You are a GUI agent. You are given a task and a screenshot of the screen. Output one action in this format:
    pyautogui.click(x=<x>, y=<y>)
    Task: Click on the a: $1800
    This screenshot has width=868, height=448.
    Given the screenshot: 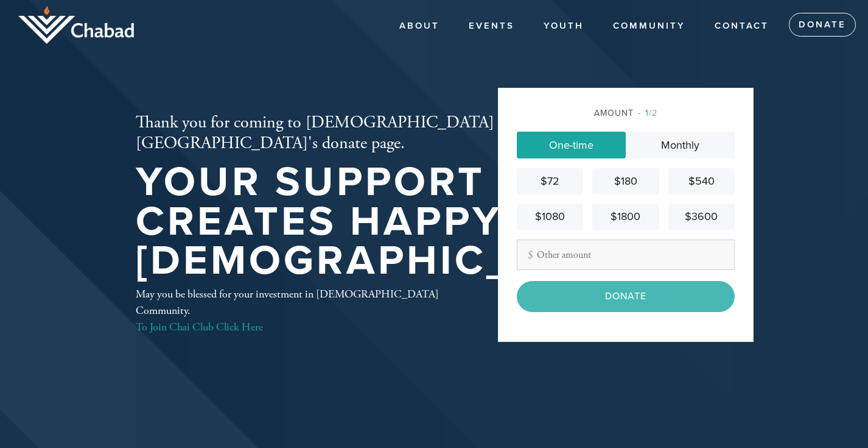 What is the action you would take?
    pyautogui.click(x=625, y=216)
    